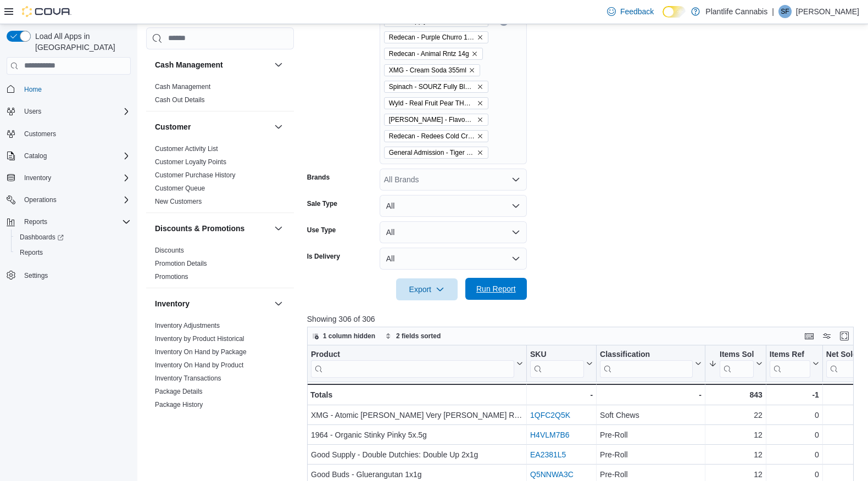 The image size is (868, 481). Describe the element at coordinates (662, 18) in the screenshot. I see `span: Dark Mode` at that location.